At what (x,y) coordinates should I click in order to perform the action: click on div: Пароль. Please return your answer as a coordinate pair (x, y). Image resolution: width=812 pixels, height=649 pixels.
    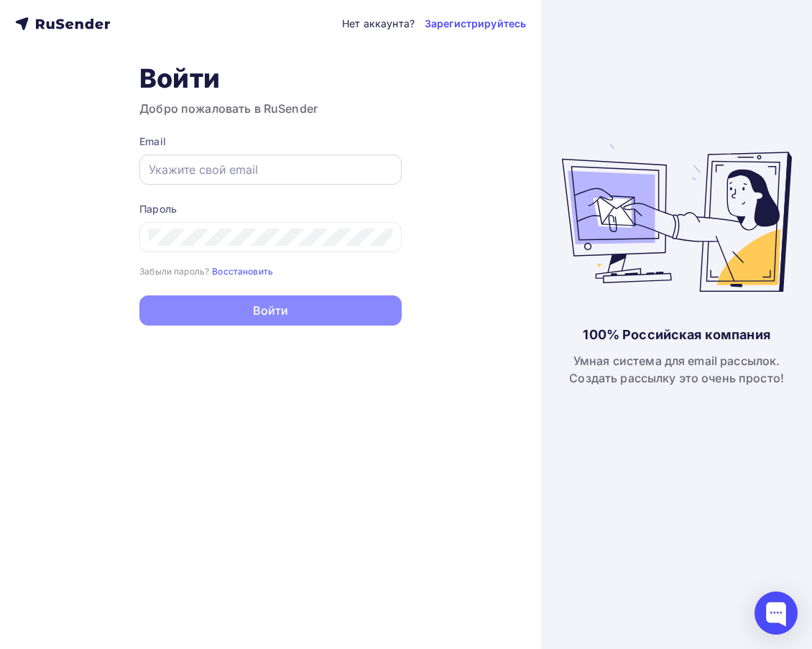
    Looking at the image, I should click on (270, 209).